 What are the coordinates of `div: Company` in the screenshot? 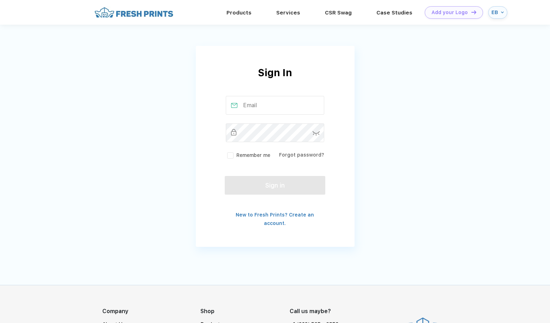 It's located at (151, 312).